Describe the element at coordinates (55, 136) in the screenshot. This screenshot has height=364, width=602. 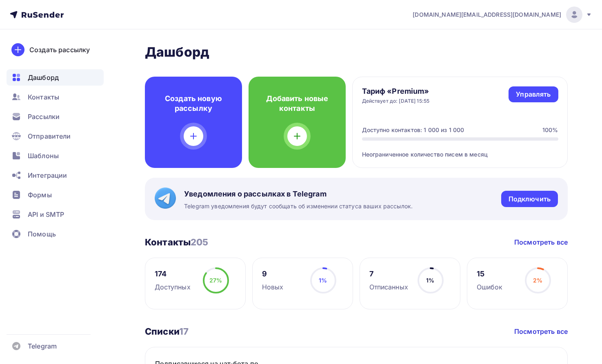
I see `a: Отправители` at that location.